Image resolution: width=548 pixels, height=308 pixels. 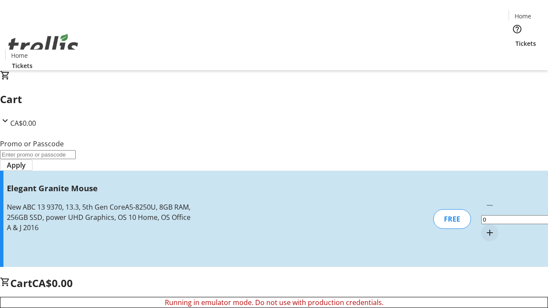 I want to click on button: Help, so click(x=517, y=29).